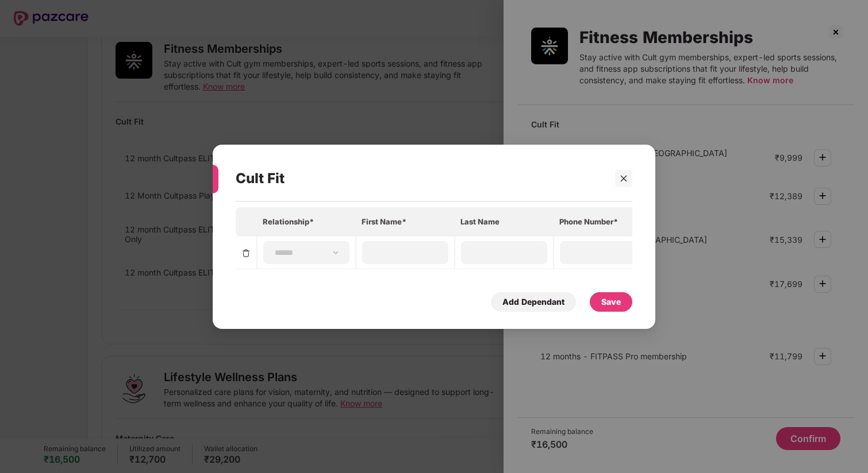 This screenshot has height=473, width=868. I want to click on th: Last Name, so click(504, 221).